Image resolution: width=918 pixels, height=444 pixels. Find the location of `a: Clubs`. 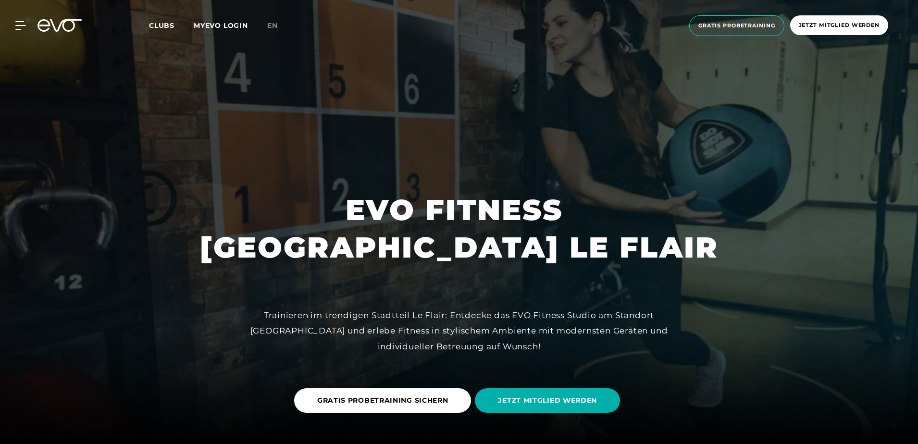

a: Clubs is located at coordinates (171, 25).